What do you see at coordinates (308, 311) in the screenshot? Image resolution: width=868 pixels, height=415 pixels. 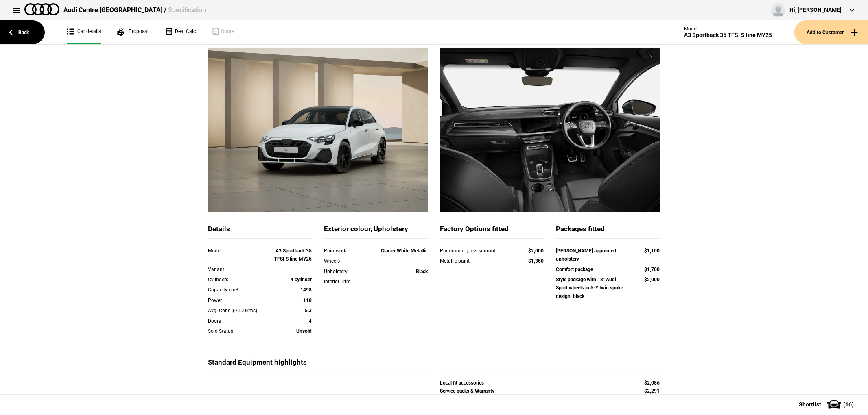 I see `strong: 5.3` at bounding box center [308, 311].